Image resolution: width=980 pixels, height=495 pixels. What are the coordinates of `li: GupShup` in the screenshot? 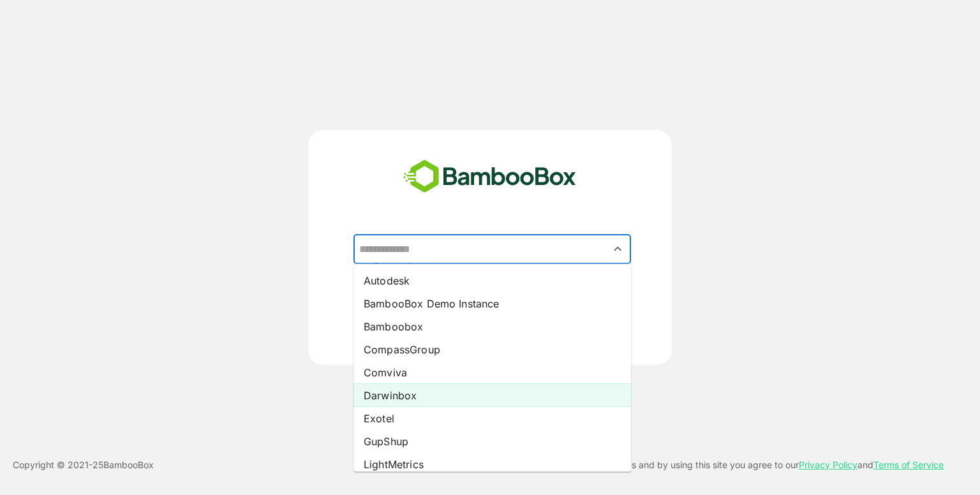 It's located at (491, 442).